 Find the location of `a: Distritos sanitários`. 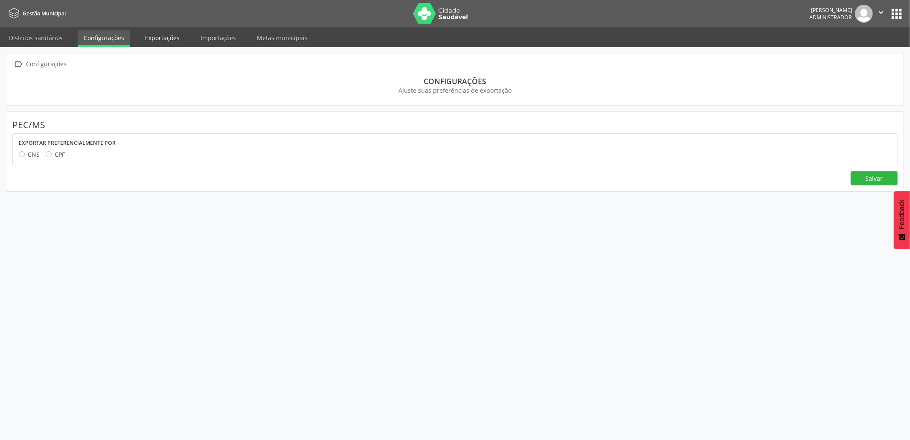

a: Distritos sanitários is located at coordinates (36, 38).